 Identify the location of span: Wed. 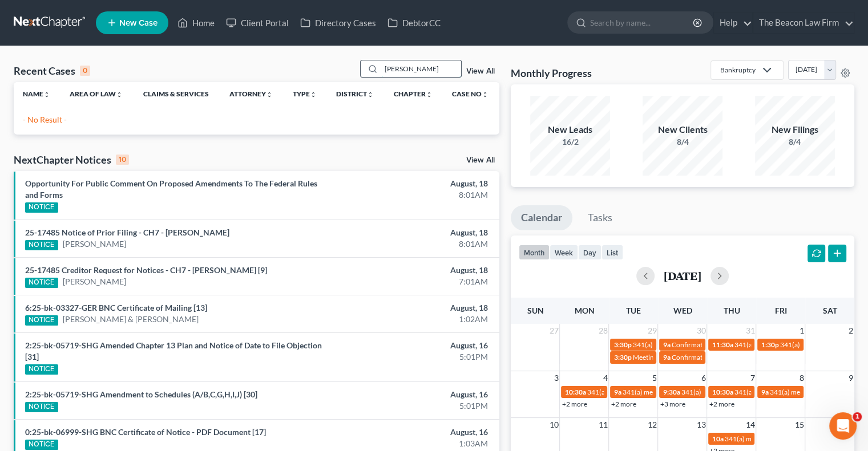
(682, 310).